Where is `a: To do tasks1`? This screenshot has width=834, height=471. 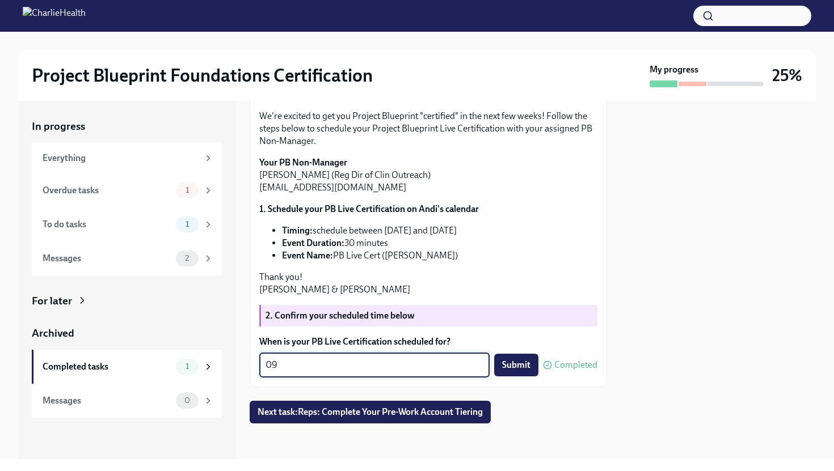 a: To do tasks1 is located at coordinates (127, 225).